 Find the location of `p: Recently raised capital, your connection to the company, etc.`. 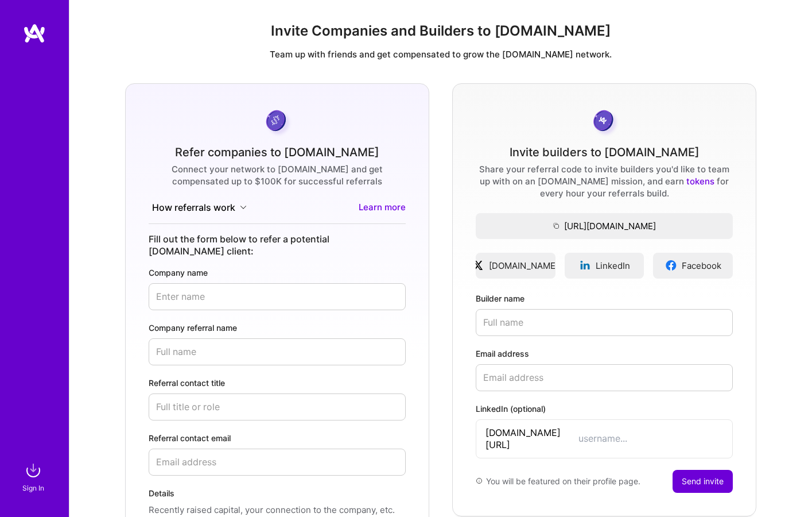

p: Recently raised capital, your connection to the company, etc. is located at coordinates (277, 510).